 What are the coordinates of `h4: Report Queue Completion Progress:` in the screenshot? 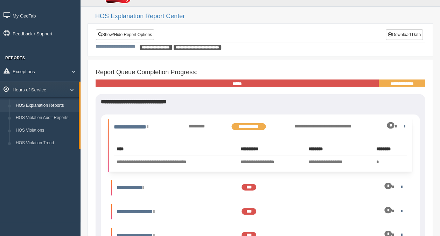 It's located at (260, 73).